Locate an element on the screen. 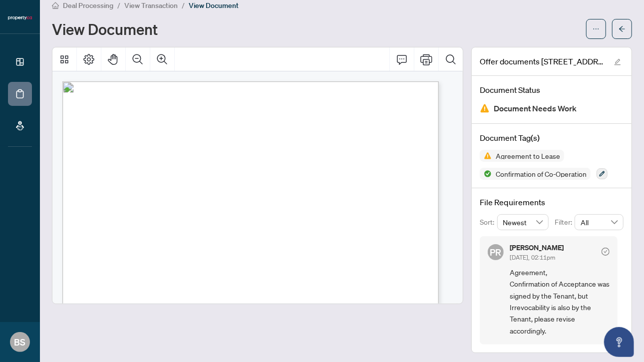  h1: View Document is located at coordinates (105, 29).